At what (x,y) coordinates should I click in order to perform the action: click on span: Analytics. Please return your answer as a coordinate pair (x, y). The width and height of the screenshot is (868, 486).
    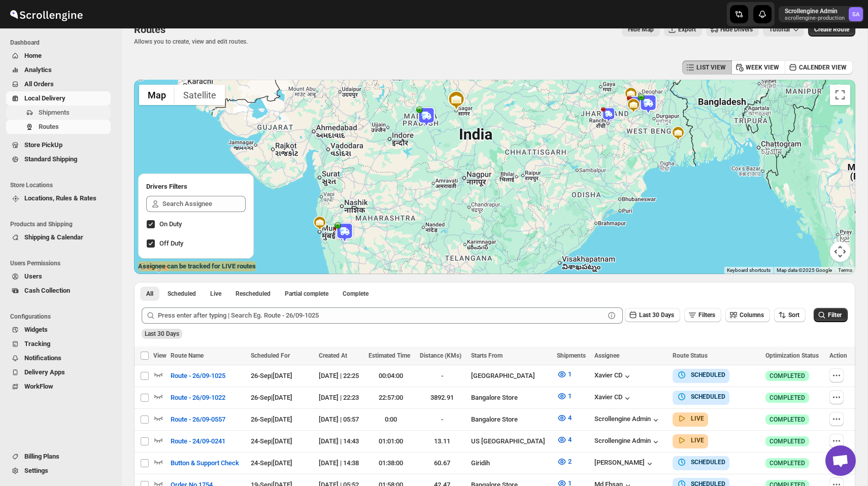
    Looking at the image, I should click on (38, 70).